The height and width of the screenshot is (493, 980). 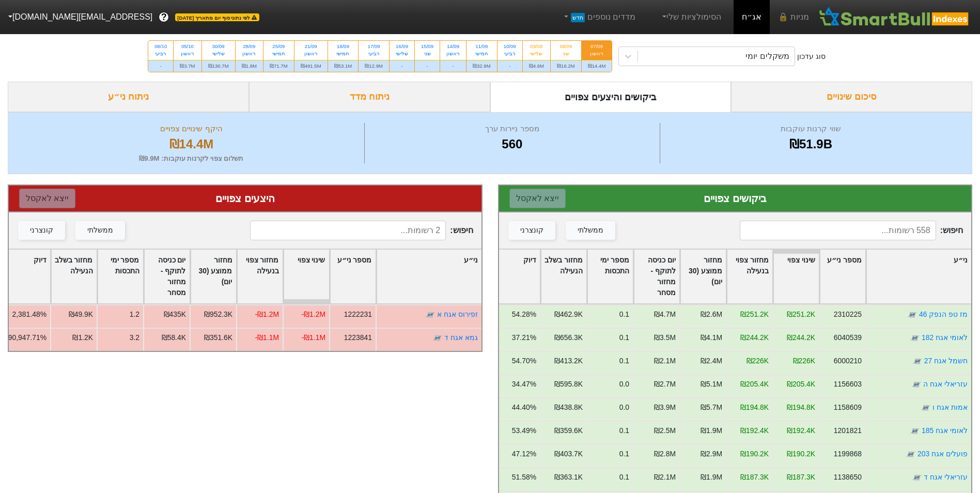 I want to click on div: ₪363.1K, so click(x=569, y=477).